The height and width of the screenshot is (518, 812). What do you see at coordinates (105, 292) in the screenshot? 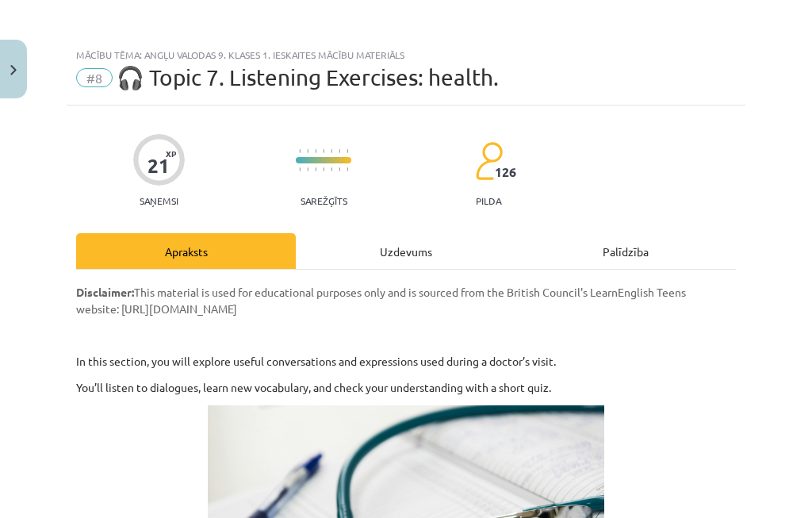
I see `strong: Disclaimer:` at bounding box center [105, 292].